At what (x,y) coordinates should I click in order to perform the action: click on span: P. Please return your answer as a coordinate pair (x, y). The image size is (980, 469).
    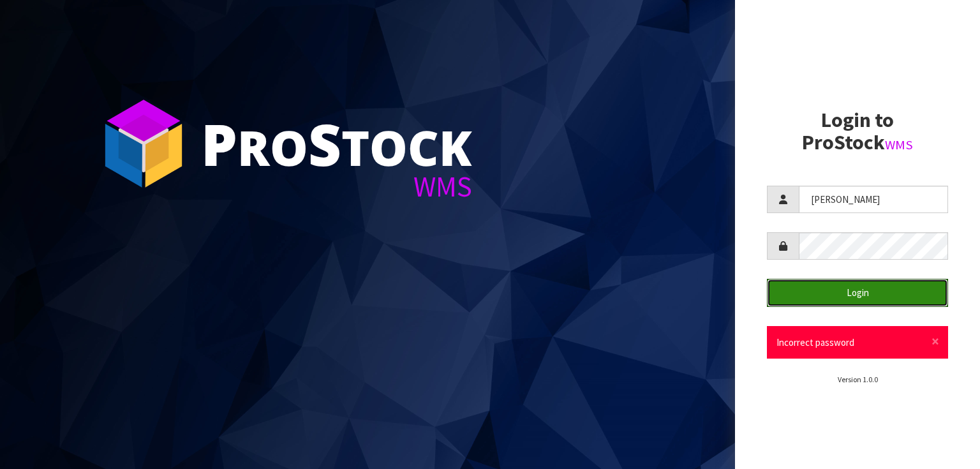
    Looking at the image, I should click on (219, 144).